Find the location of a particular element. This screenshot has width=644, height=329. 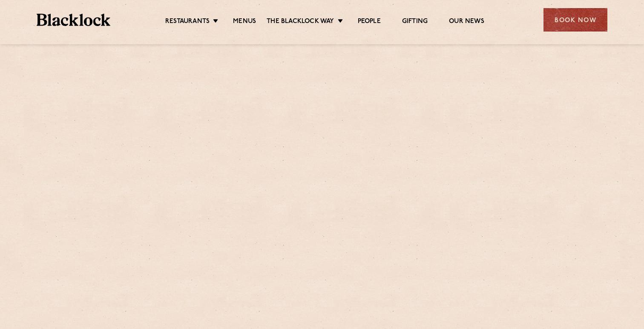

a: Gifting is located at coordinates (415, 22).